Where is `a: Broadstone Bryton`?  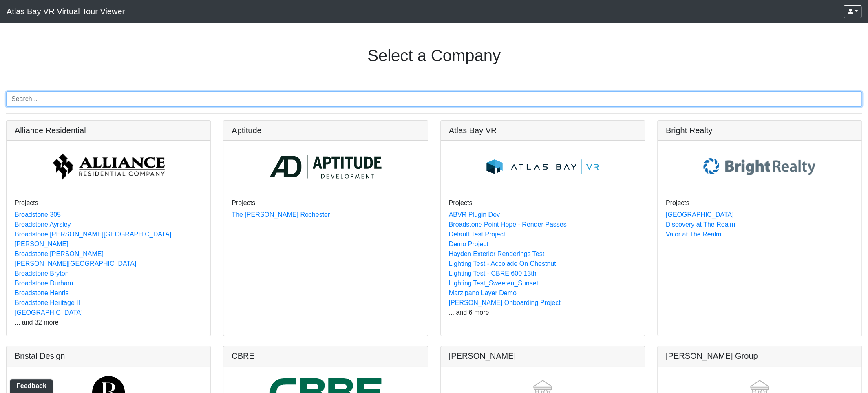
a: Broadstone Bryton is located at coordinates (42, 273).